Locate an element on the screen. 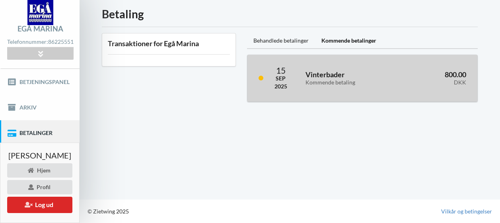 The image size is (500, 223). div: Egå Marina is located at coordinates (40, 29).